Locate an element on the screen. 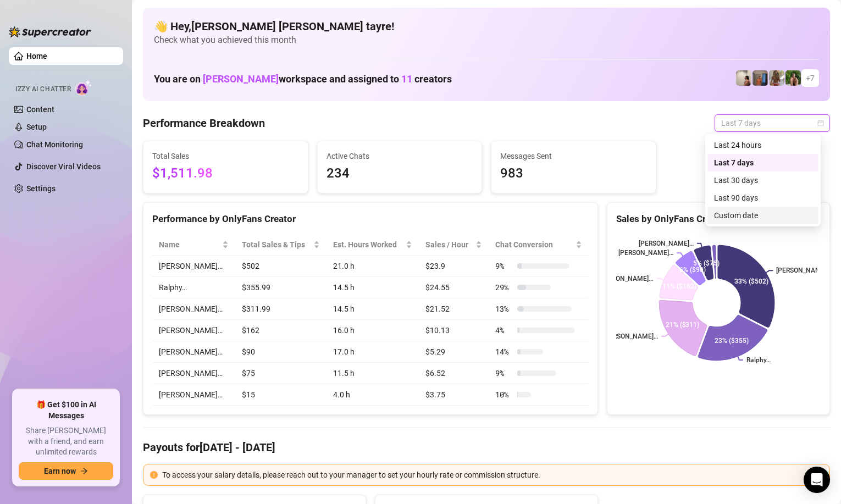 The width and height of the screenshot is (841, 504). div: Last 30 days is located at coordinates (763, 181).